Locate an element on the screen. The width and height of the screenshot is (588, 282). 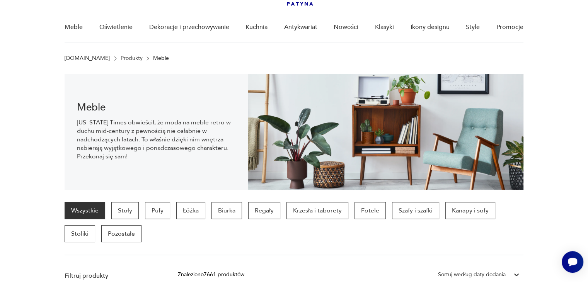
a: Style is located at coordinates (473, 27).